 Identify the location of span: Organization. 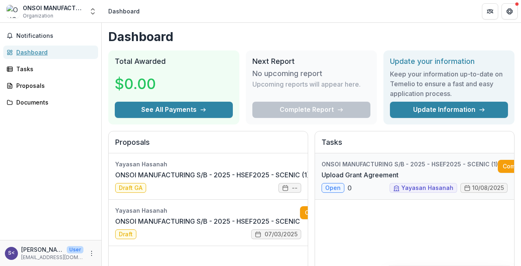
(38, 16).